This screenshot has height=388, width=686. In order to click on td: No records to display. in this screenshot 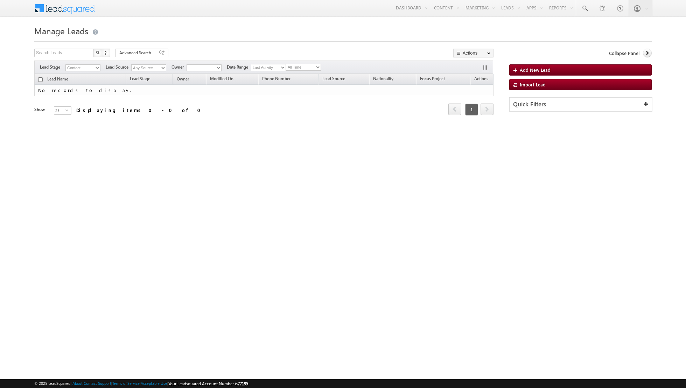, I will do `click(264, 90)`.